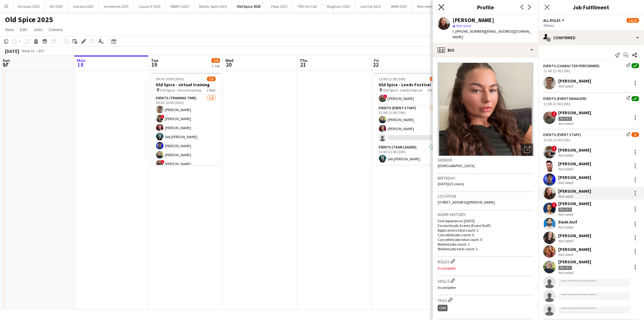  What do you see at coordinates (303, 65) in the screenshot?
I see `span: 21` at bounding box center [303, 65].